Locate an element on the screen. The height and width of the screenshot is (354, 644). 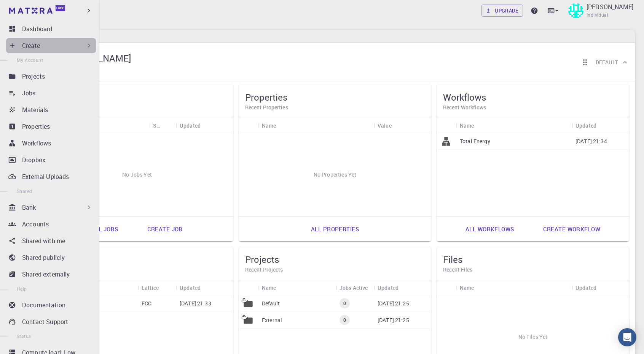
span: Help is located at coordinates (22, 289).